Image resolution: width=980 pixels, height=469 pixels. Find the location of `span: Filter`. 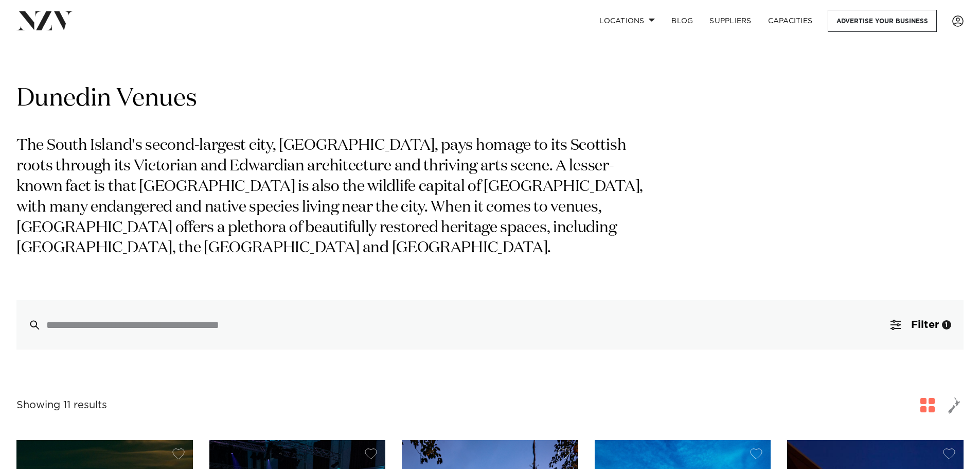

span: Filter is located at coordinates (925, 325).